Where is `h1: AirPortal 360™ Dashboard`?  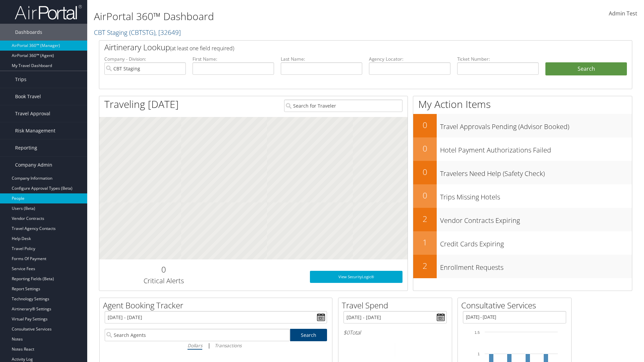 h1: AirPortal 360™ Dashboard is located at coordinates (275, 16).